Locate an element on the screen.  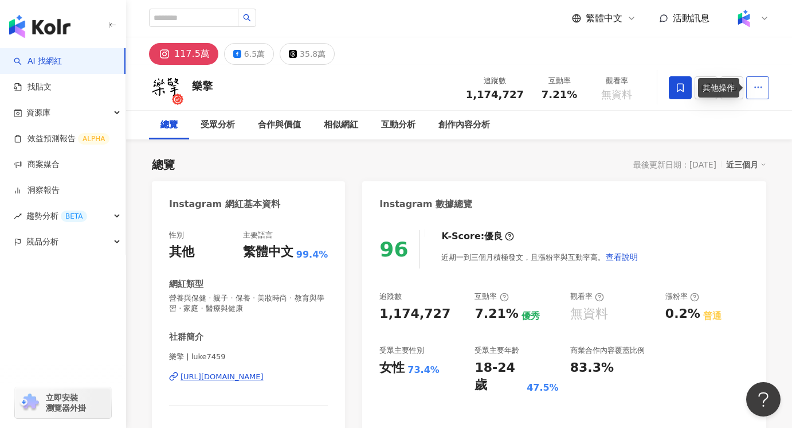
div: 96 is located at coordinates (394, 249).